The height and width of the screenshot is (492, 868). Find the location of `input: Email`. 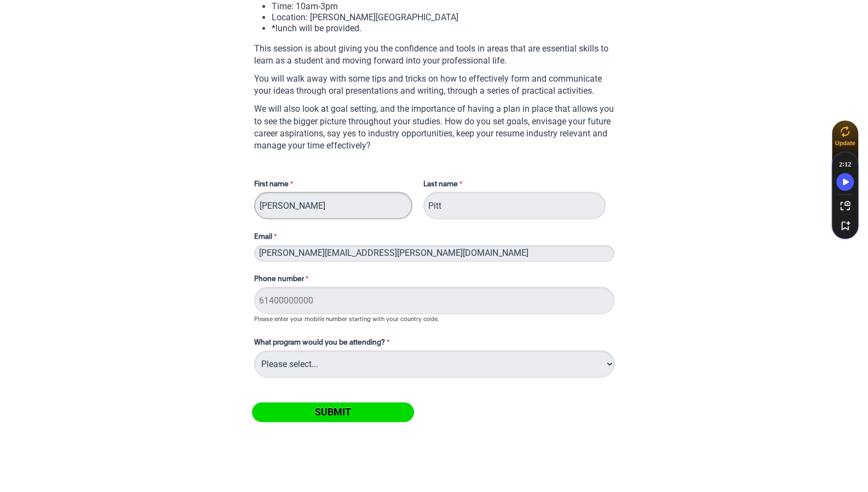

input: Email is located at coordinates (434, 253).